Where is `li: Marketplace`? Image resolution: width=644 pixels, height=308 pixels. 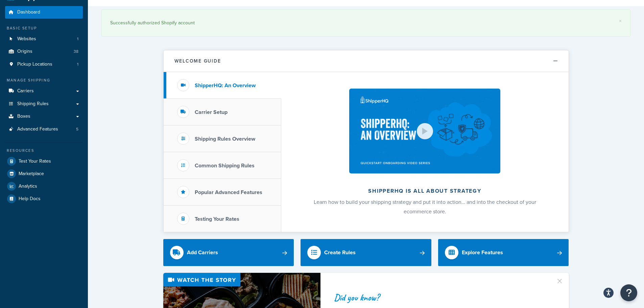 li: Marketplace is located at coordinates (44, 174).